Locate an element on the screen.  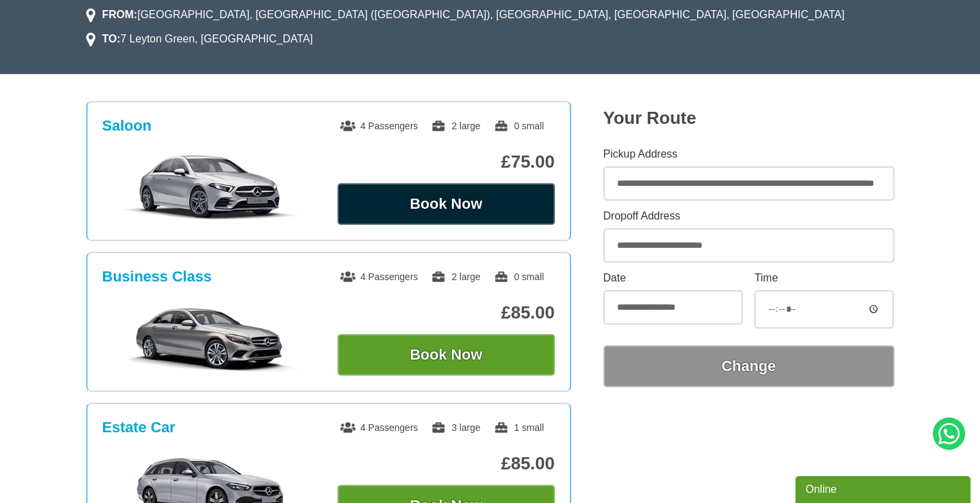
label: Time is located at coordinates (824, 278).